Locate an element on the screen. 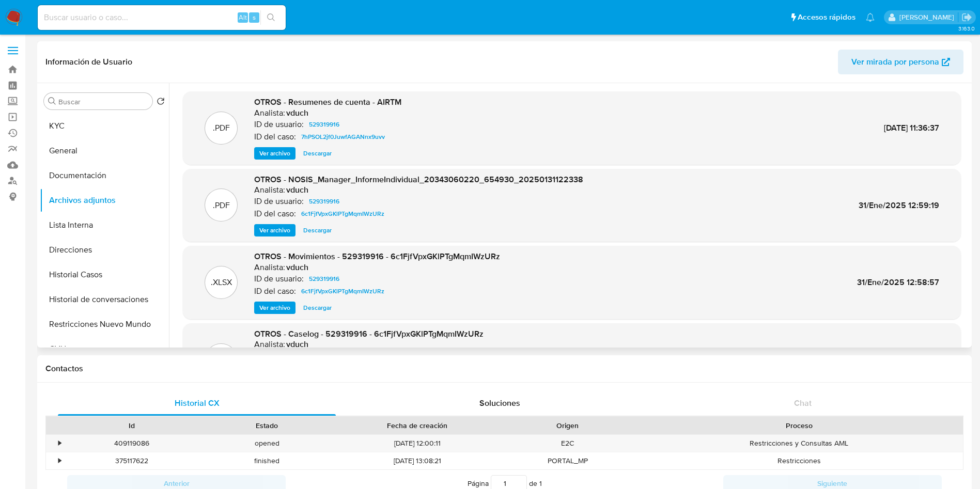  h1: Contactos is located at coordinates (504, 369).